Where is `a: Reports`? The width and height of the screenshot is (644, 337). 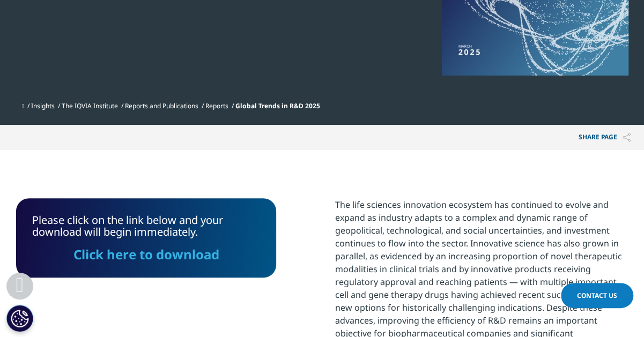 a: Reports is located at coordinates (217, 105).